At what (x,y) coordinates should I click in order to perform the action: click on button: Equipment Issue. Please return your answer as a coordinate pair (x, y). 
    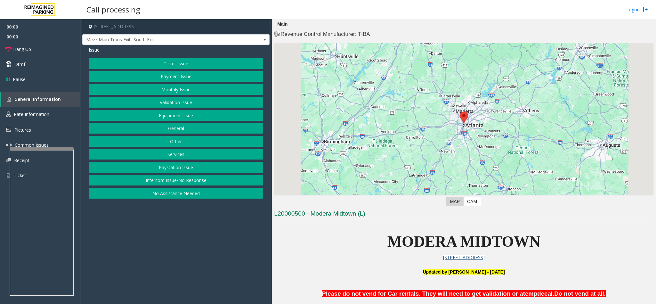
    Looking at the image, I should click on (176, 115).